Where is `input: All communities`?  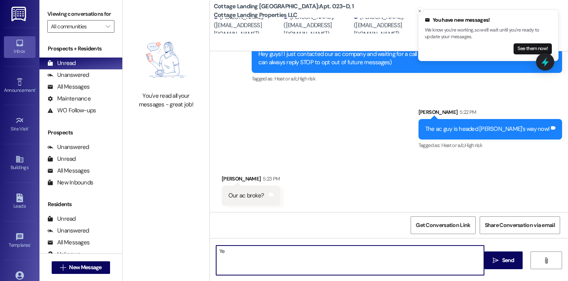
input: All communities is located at coordinates (76, 26).